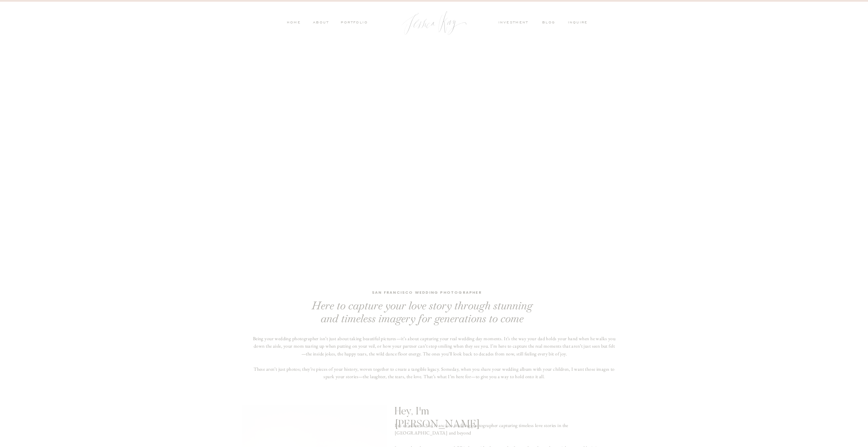 This screenshot has height=447, width=868. Describe the element at coordinates (353, 23) in the screenshot. I see `a: PORTFOLIO` at that location.